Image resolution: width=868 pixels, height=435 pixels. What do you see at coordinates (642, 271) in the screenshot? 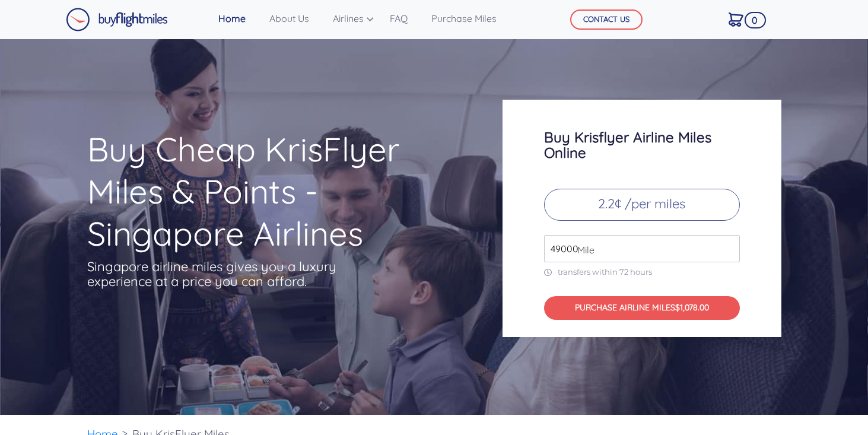
I see `p: transfers within 72 hours` at bounding box center [642, 271].